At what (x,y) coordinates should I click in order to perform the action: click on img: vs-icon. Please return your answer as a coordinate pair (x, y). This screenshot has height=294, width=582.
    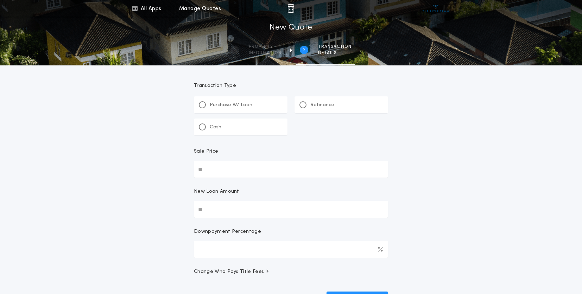
    Looking at the image, I should click on (436, 8).